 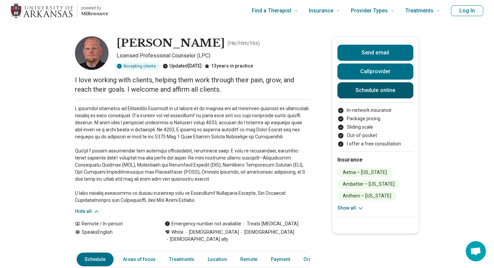 What do you see at coordinates (376, 90) in the screenshot?
I see `a: Schedule online` at bounding box center [376, 90].